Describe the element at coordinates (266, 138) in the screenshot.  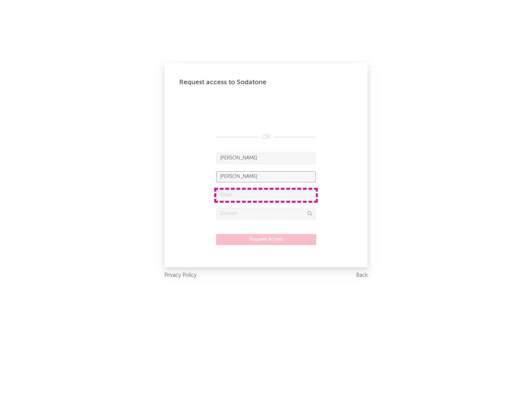
I see `div: OR` at that location.